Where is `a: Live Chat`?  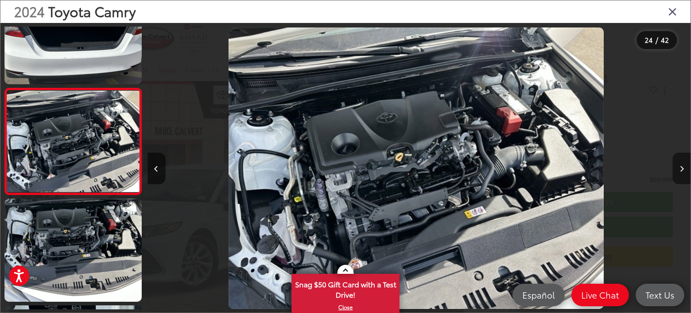
a: Live Chat is located at coordinates (600, 295).